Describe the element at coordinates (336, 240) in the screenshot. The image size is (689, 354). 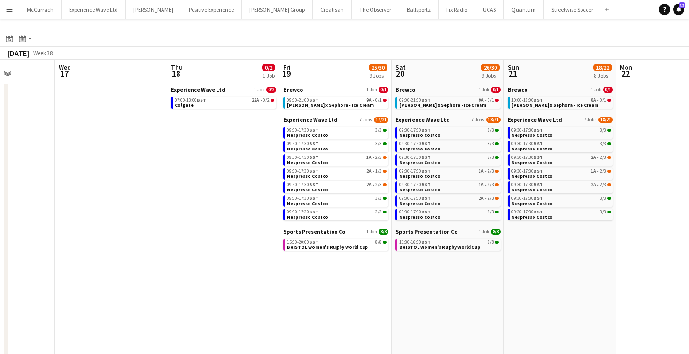
I see `div: Sports Presentation Co1 Job8/815:00-20:00BST8/8BRISTOL Women's Rugby World Cup` at that location.